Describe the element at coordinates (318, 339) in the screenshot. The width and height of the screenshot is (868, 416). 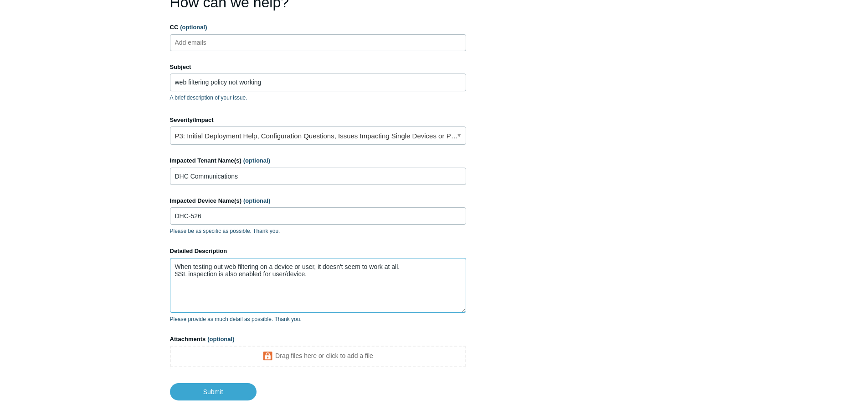
I see `label: Attachments` at that location.